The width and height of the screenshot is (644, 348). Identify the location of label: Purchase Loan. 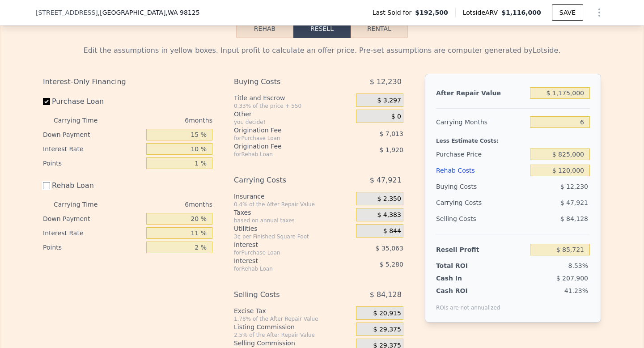
(93, 101).